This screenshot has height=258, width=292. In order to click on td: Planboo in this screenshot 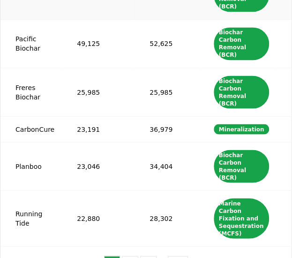, I will do `click(31, 165)`.